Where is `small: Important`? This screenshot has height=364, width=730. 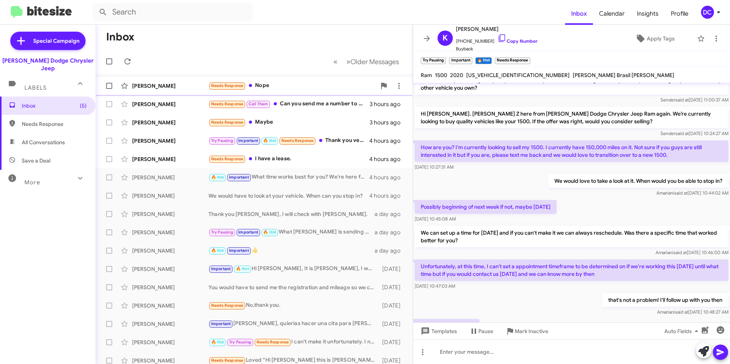
small: Important is located at coordinates (461, 61).